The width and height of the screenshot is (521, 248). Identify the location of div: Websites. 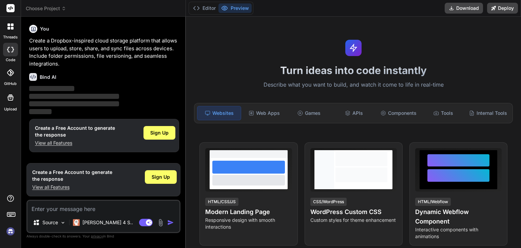
(219, 113).